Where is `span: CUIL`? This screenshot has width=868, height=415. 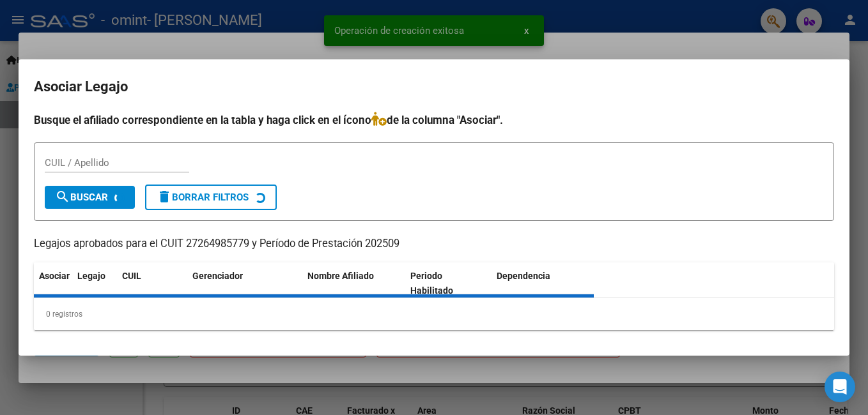
span: CUIL is located at coordinates (131, 276).